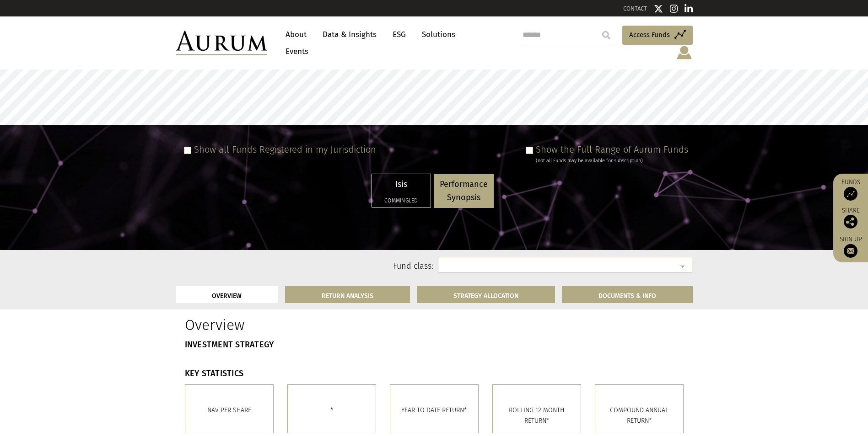  I want to click on input: Submit, so click(606, 35).